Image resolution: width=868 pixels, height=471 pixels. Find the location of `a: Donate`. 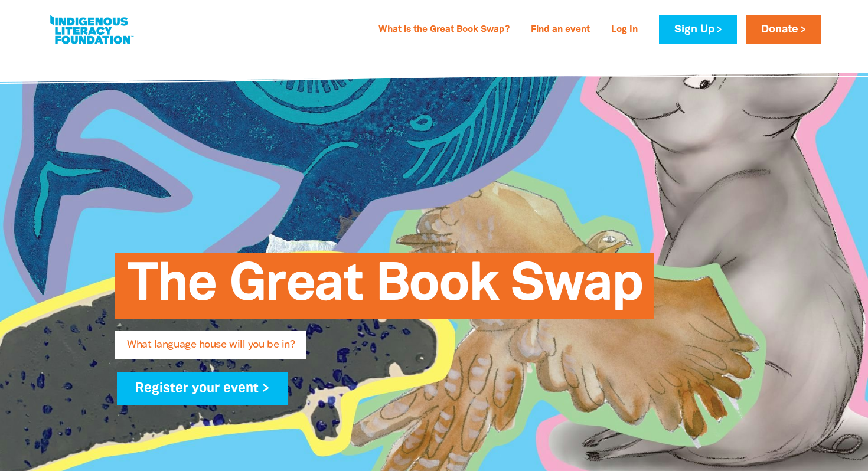

a: Donate is located at coordinates (784, 30).